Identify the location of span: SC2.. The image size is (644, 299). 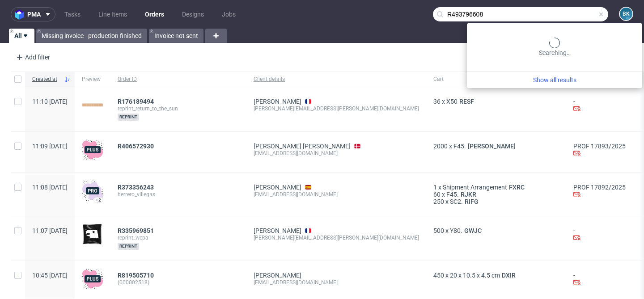
(456, 202).